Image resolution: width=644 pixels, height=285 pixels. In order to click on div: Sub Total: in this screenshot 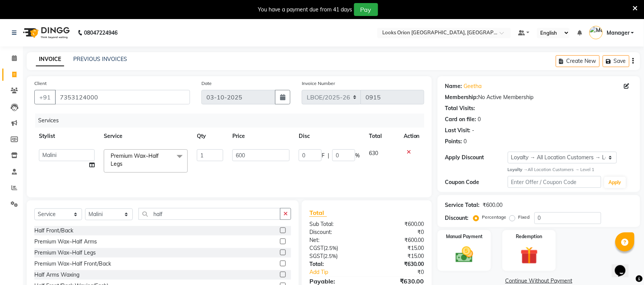, I will do `click(335, 224)`.